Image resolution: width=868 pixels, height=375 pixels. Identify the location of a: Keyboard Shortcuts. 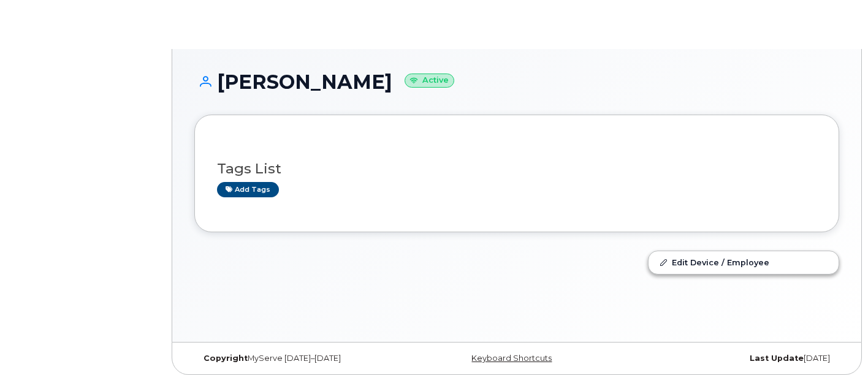
(511, 358).